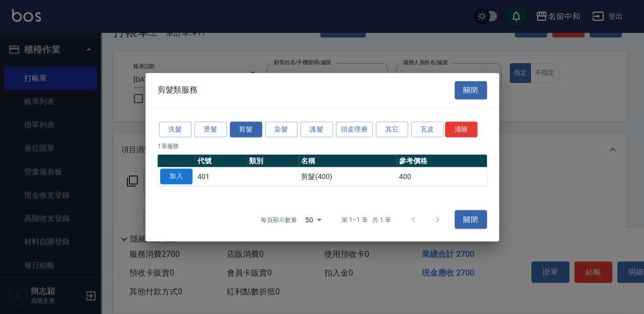 The width and height of the screenshot is (644, 314). Describe the element at coordinates (272, 161) in the screenshot. I see `th: 類別` at that location.